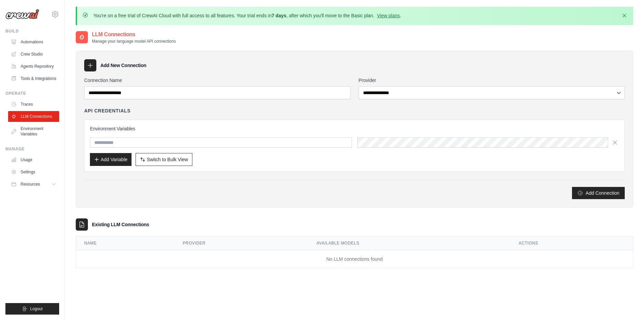 Image resolution: width=644 pixels, height=320 pixels. Describe the element at coordinates (22, 14) in the screenshot. I see `img: Logo` at that location.